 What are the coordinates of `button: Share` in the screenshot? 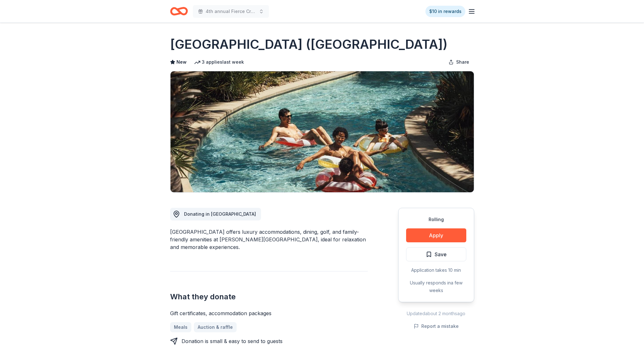 It's located at (459, 62).